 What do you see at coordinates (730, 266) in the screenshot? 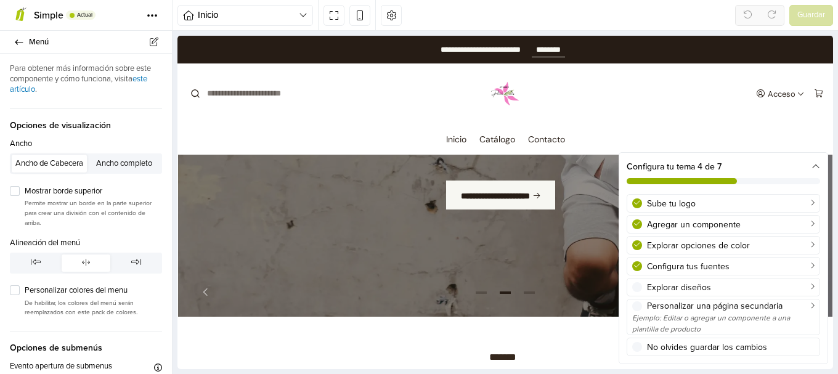
I see `div: Configura tus fuentes` at bounding box center [730, 266].